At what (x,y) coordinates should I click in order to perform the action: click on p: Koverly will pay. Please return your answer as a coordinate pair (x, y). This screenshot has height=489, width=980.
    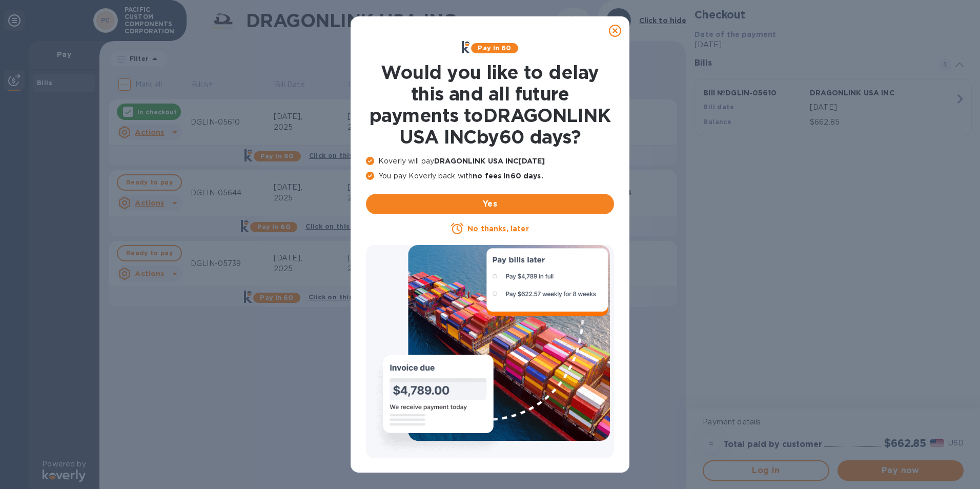
    Looking at the image, I should click on (490, 161).